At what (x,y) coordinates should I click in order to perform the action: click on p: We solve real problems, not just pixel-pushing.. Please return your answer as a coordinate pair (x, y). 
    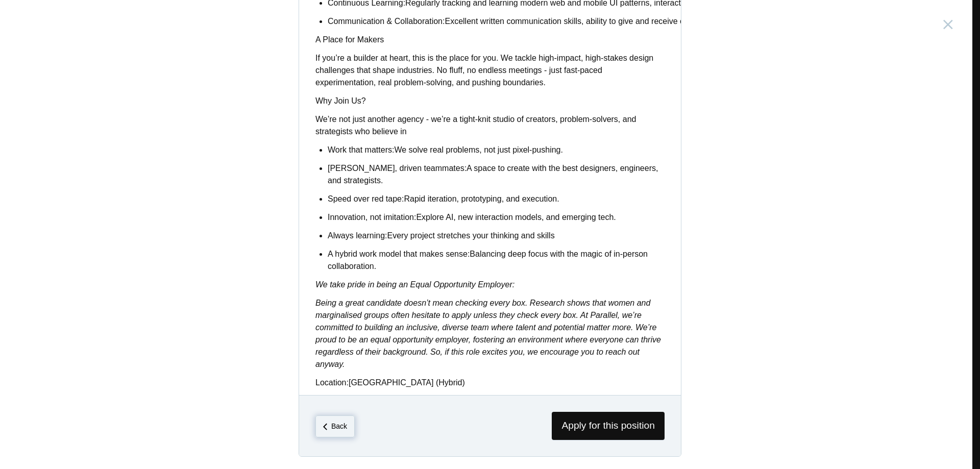
    Looking at the image, I should click on (496, 150).